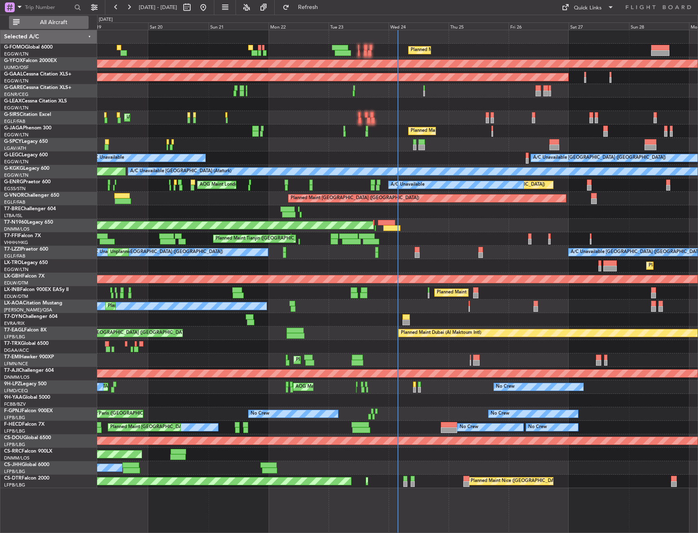  I want to click on a: T7-LZZIPraetor 600, so click(26, 249).